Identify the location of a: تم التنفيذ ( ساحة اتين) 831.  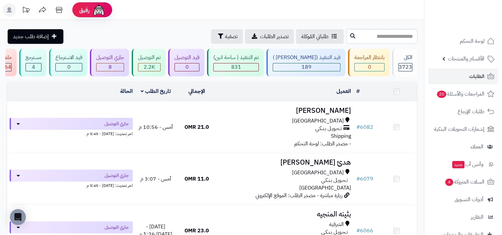
(235, 62).